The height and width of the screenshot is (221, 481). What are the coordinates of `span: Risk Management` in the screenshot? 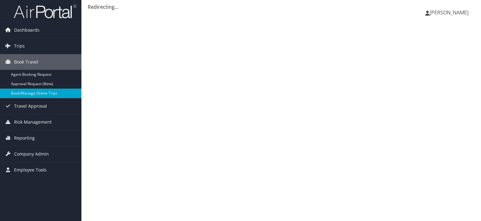 It's located at (33, 122).